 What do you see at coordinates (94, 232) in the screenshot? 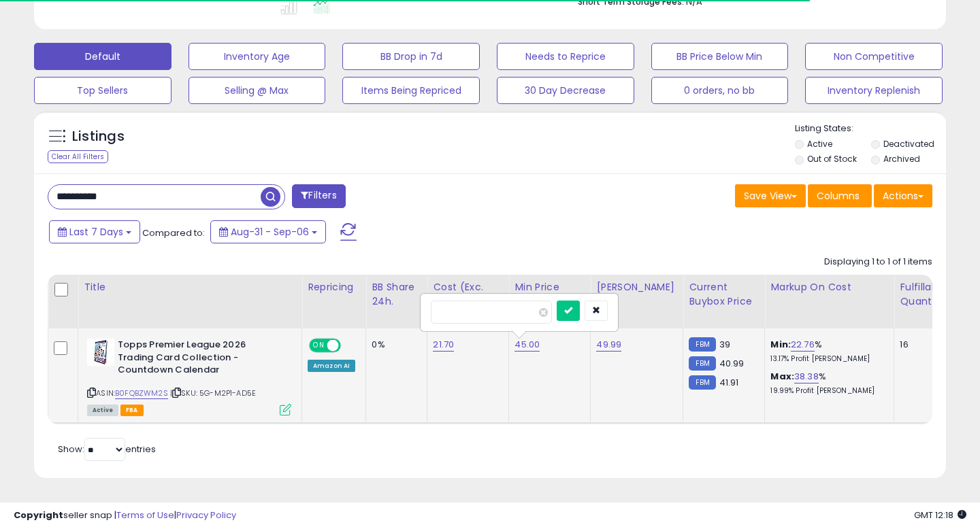
I see `button: Last 7 Days` at bounding box center [94, 232].